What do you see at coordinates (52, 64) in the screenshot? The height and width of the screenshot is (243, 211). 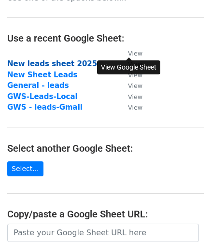 I see `a: New leads sheet 2025` at bounding box center [52, 64].